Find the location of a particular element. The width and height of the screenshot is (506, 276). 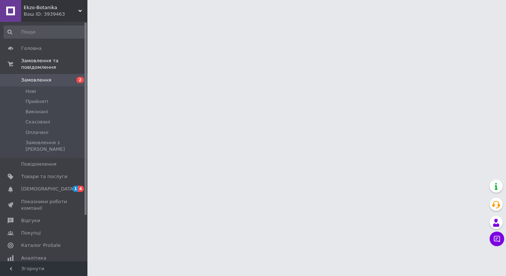

span: Головна is located at coordinates (31, 48).